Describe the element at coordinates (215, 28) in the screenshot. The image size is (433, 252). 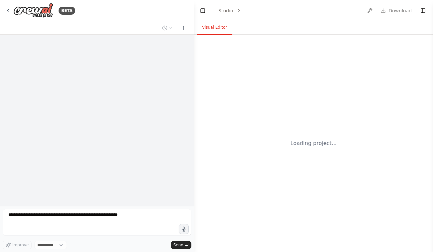
I see `button: Visual Editor` at that location.